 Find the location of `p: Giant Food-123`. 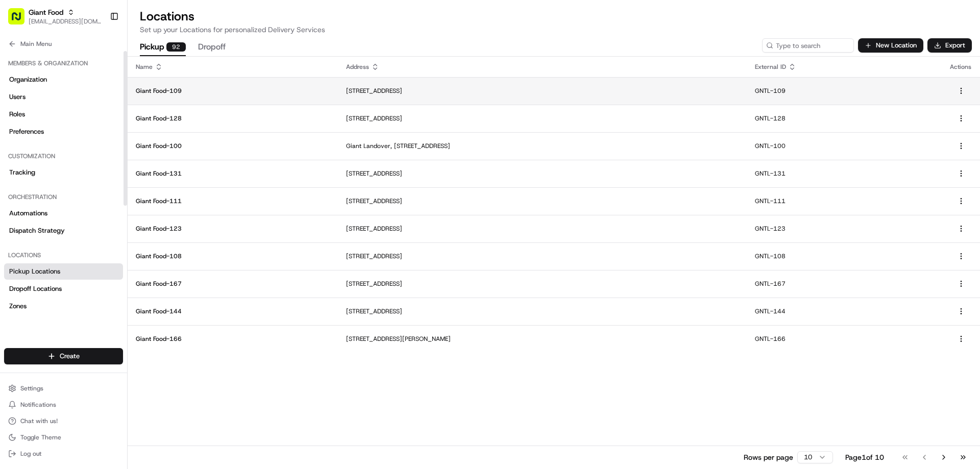

p: Giant Food-123 is located at coordinates (233, 229).